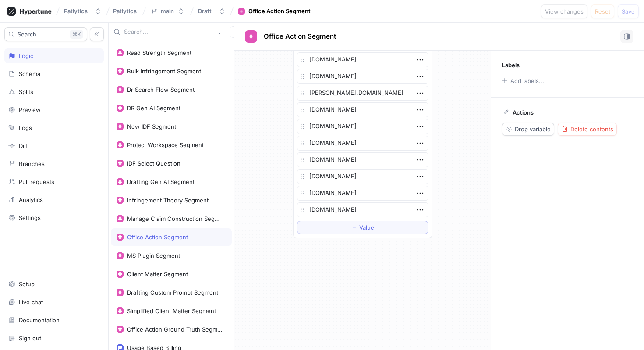 The height and width of the screenshot is (350, 644). What do you see at coordinates (168, 32) in the screenshot?
I see `input: Search...` at bounding box center [168, 32].